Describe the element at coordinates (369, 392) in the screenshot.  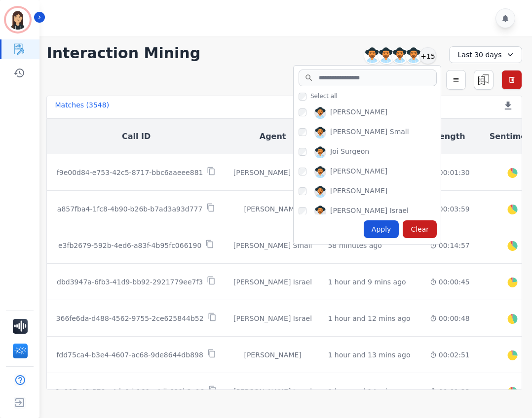
I see `div: 1 hour and 14 mins ago` at that location.